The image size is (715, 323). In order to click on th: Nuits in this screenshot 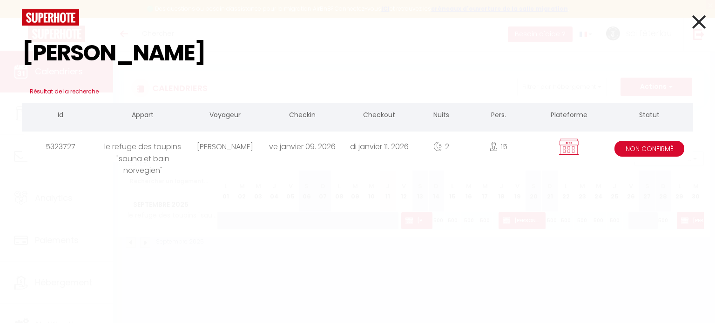, I will do `click(441, 116)`.